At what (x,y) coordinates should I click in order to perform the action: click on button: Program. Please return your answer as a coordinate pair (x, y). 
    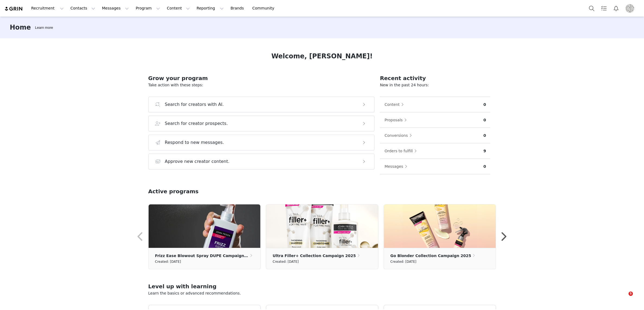
    Looking at the image, I should click on (148, 8).